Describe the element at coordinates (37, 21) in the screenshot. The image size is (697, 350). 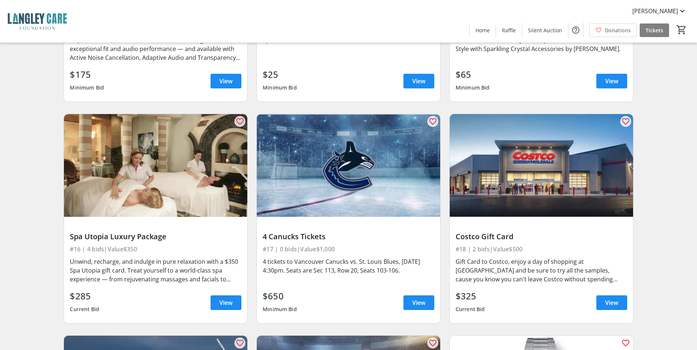
I see `img: Langley Care Foundation 's Logo` at that location.